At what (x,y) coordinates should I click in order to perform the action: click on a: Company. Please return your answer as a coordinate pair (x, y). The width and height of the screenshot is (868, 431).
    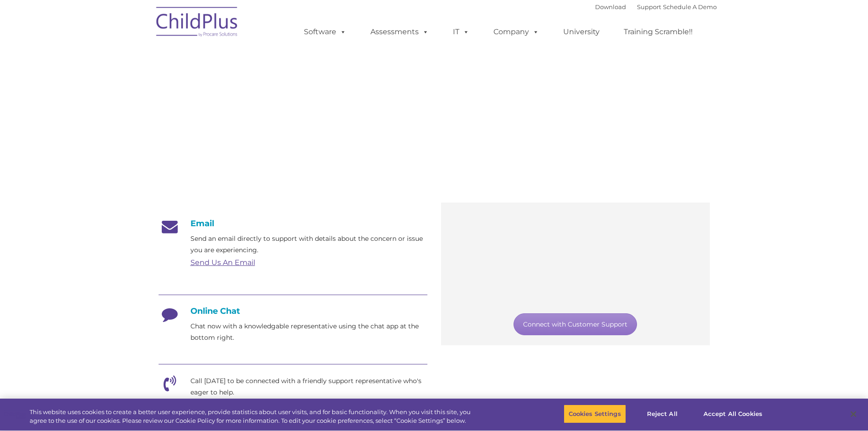
    Looking at the image, I should click on (516, 32).